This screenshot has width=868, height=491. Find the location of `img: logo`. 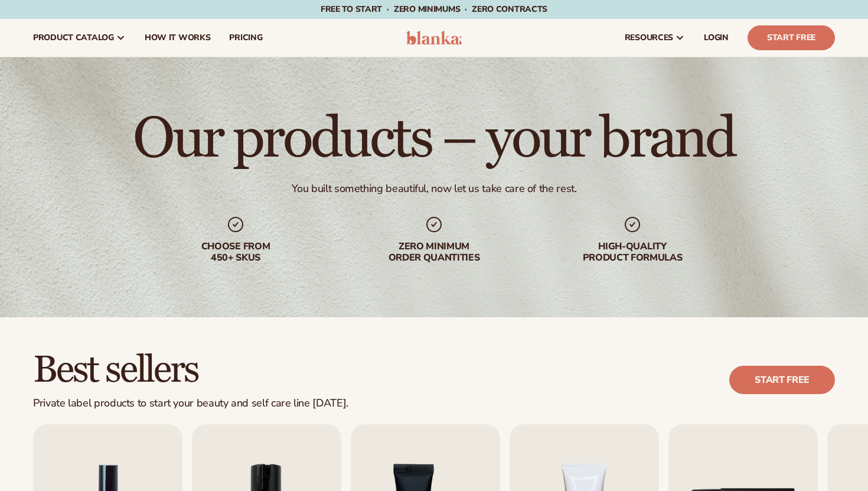

img: logo is located at coordinates (434, 38).